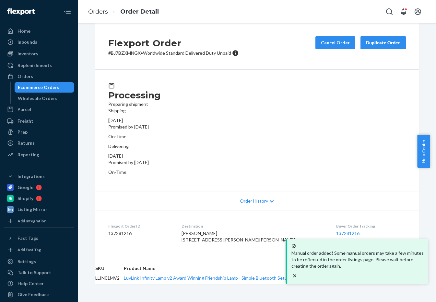  Describe the element at coordinates (27, 42) in the screenshot. I see `div: Inbounds` at that location.